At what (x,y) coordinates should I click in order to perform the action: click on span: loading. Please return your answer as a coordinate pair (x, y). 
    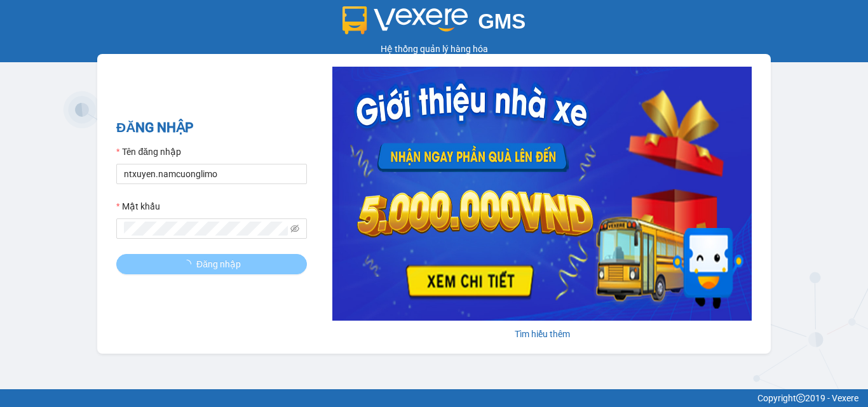
    Looking at the image, I should click on (189, 264).